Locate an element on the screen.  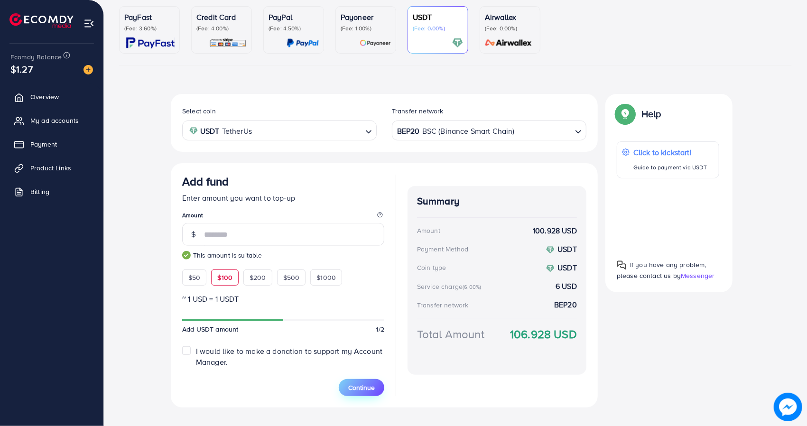
legend: Amount is located at coordinates (283, 217).